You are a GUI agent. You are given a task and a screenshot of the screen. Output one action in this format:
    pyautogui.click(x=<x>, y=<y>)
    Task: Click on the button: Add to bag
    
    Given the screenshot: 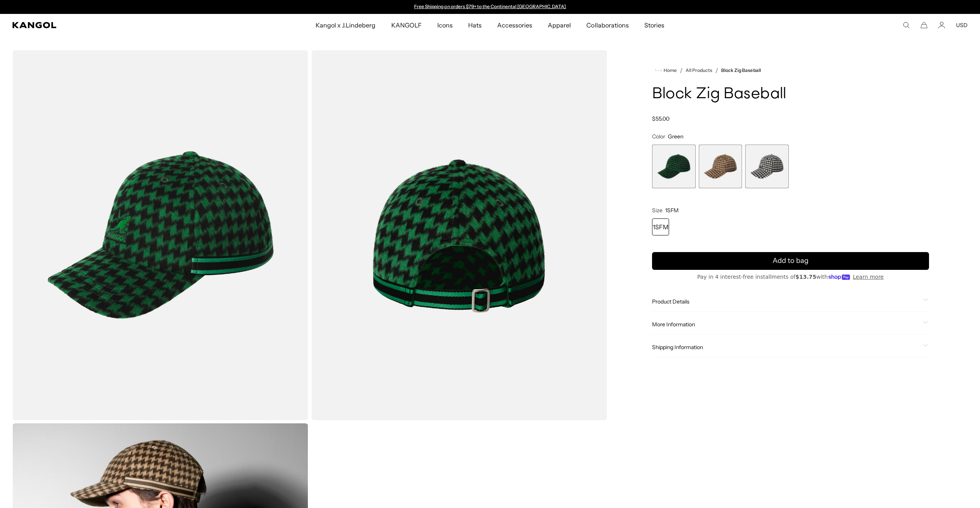 What is the action you would take?
    pyautogui.click(x=791, y=261)
    